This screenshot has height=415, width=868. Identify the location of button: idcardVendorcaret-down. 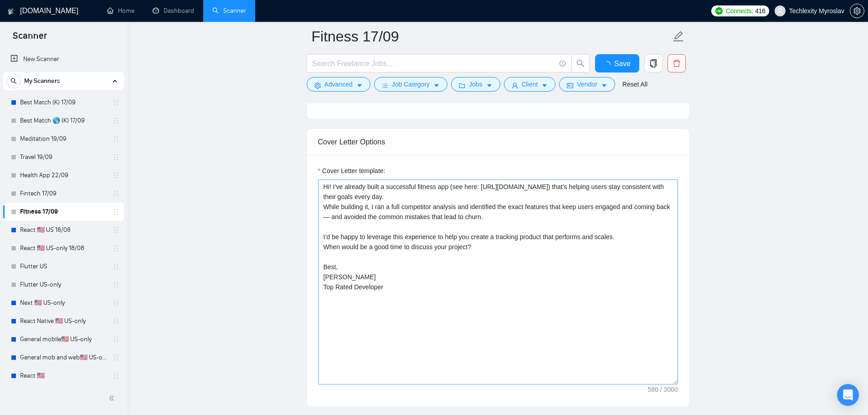
(587, 84).